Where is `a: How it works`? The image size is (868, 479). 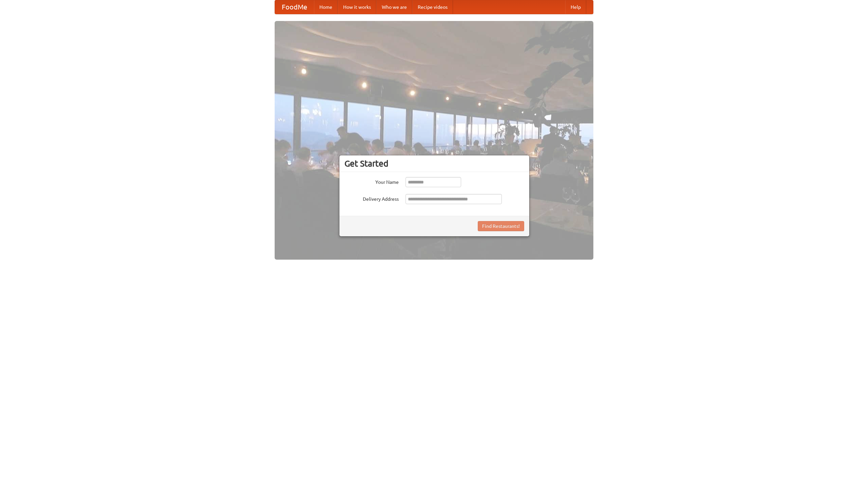
a: How it works is located at coordinates (357, 7).